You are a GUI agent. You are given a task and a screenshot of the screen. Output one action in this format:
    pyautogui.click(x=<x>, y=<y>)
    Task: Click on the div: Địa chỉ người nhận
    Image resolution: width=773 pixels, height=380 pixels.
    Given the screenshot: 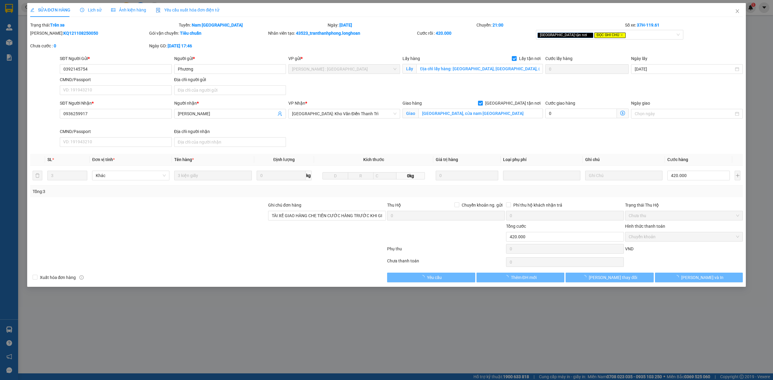 What is the action you would take?
    pyautogui.click(x=230, y=132)
    